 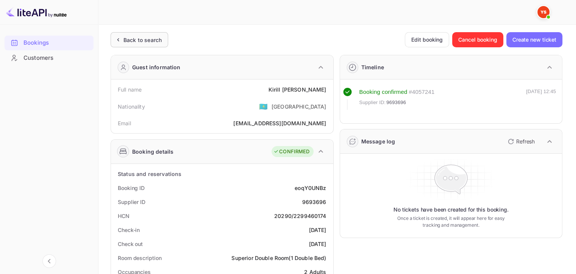 I want to click on div: eoqY0UNBz, so click(x=310, y=188).